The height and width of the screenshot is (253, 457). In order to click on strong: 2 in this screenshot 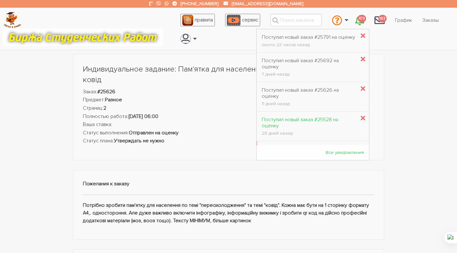, I will do `click(105, 108)`.